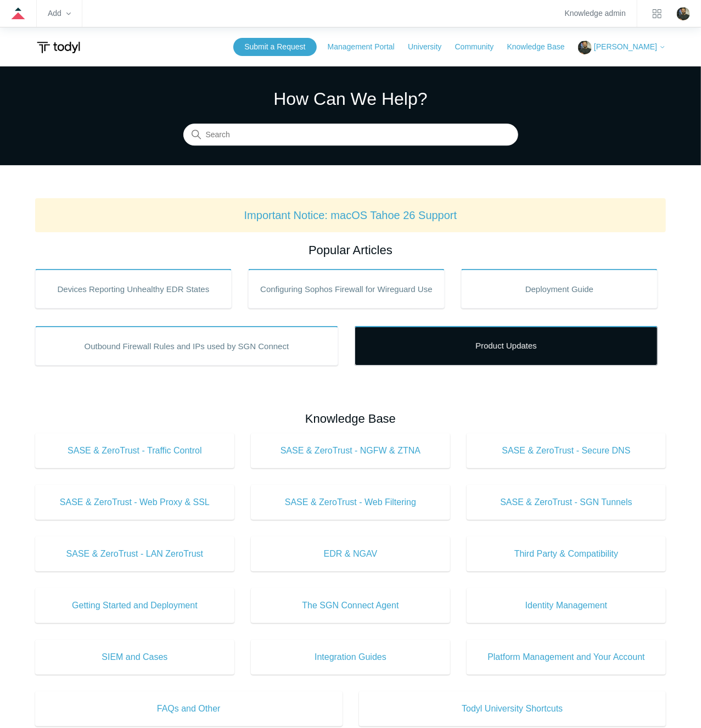  I want to click on zd-hc-trigger: Click your profile icon to open the profile menu, so click(683, 14).